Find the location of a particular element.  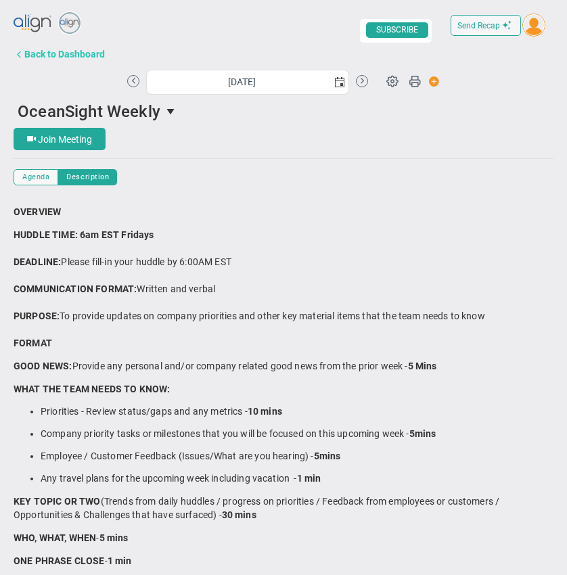

button: Back to Dashboard is located at coordinates (65, 54).